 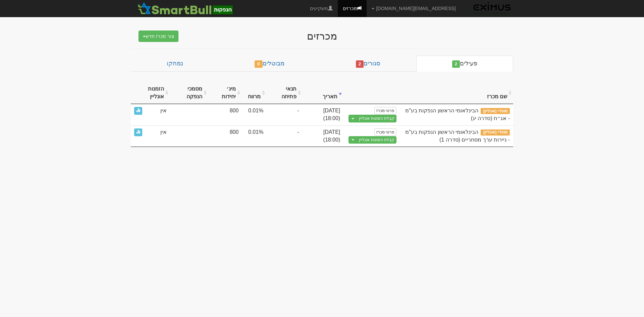 I want to click on span: הבינלאומי הראשון הנפקות בע"מ - אג״ח (סדרה יג), so click(x=458, y=115).